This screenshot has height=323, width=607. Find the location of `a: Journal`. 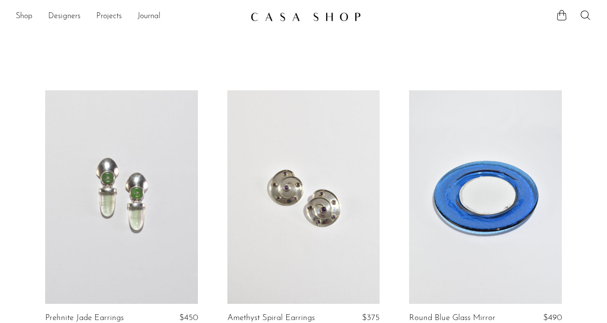

a: Journal is located at coordinates (149, 17).